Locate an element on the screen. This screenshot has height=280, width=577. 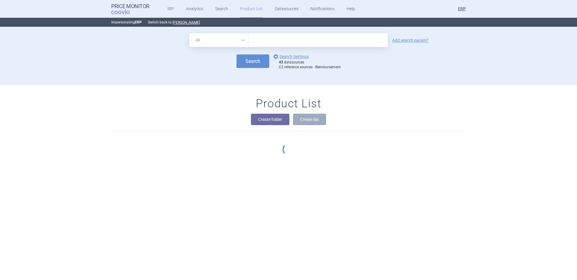
button: Search is located at coordinates (253, 61).